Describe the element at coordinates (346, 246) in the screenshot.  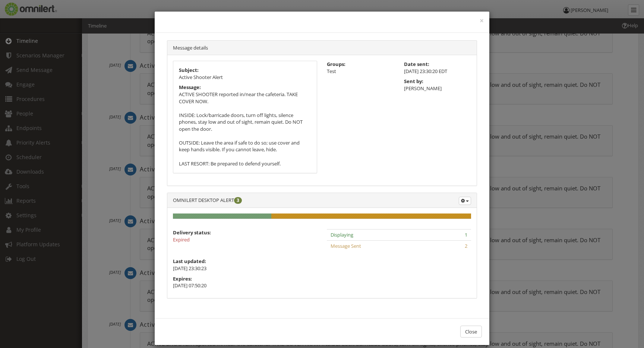
I see `span: Message Sent` at that location.